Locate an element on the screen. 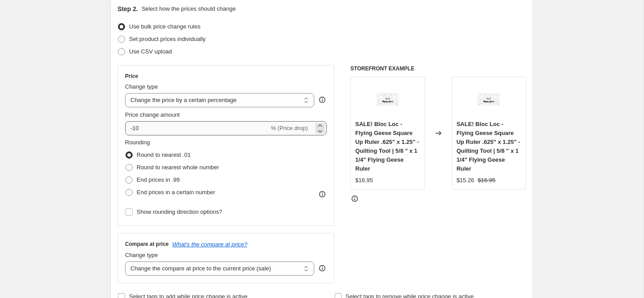 Image resolution: width=644 pixels, height=298 pixels. span: Use bulk price change rules is located at coordinates (165, 26).